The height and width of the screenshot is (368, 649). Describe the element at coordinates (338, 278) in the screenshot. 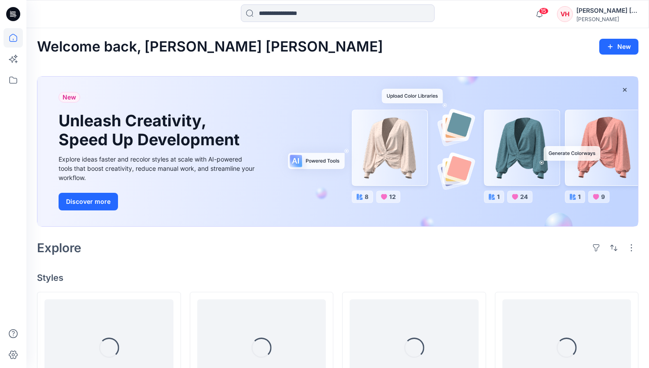

I see `h4: Styles` at that location.